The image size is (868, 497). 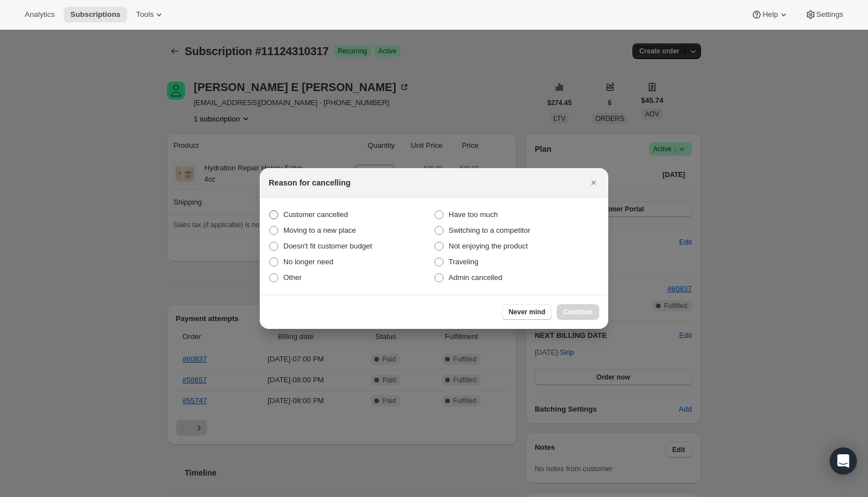 What do you see at coordinates (473, 214) in the screenshot?
I see `span: Have too much` at bounding box center [473, 214].